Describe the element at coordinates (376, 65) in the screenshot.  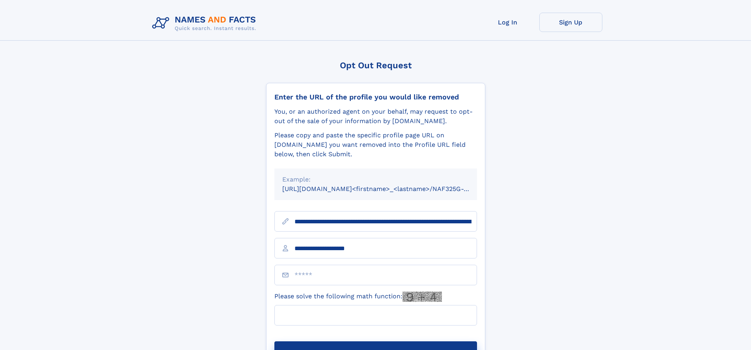
I see `div: Opt Out Request` at that location.